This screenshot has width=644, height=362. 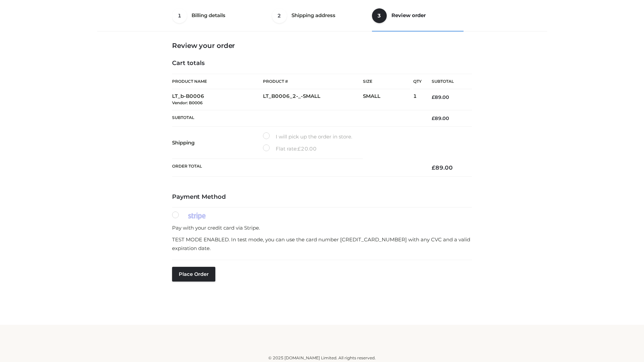 I want to click on label: I will pick up the order in store., so click(x=308, y=137).